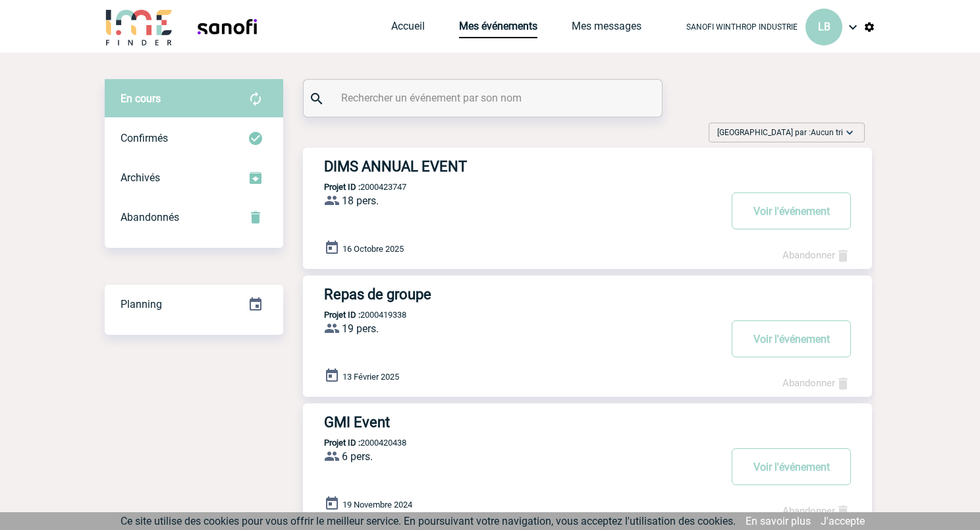 The image size is (980, 530). I want to click on span: En cours, so click(140, 98).